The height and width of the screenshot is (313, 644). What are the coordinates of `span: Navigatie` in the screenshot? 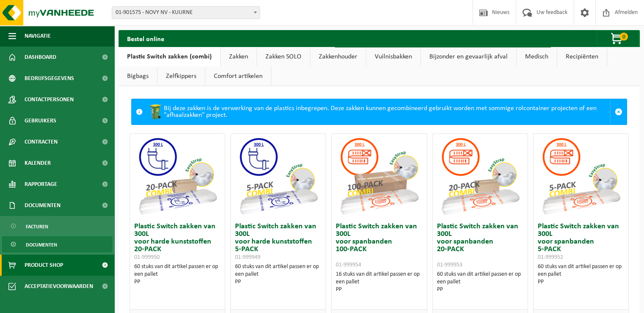 It's located at (37, 36).